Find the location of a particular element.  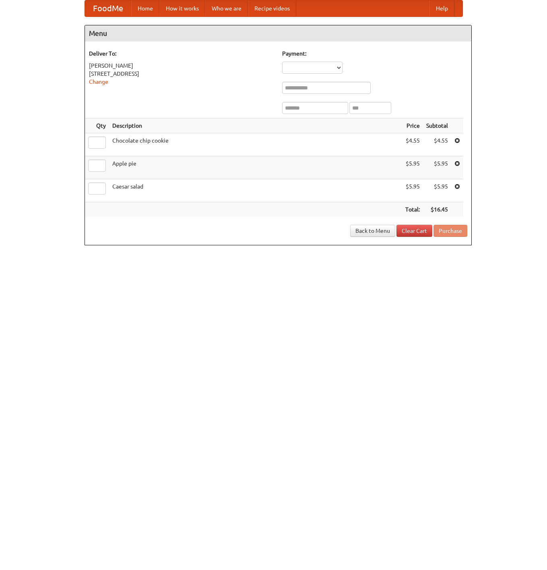

h4: Menu is located at coordinates (278, 33).